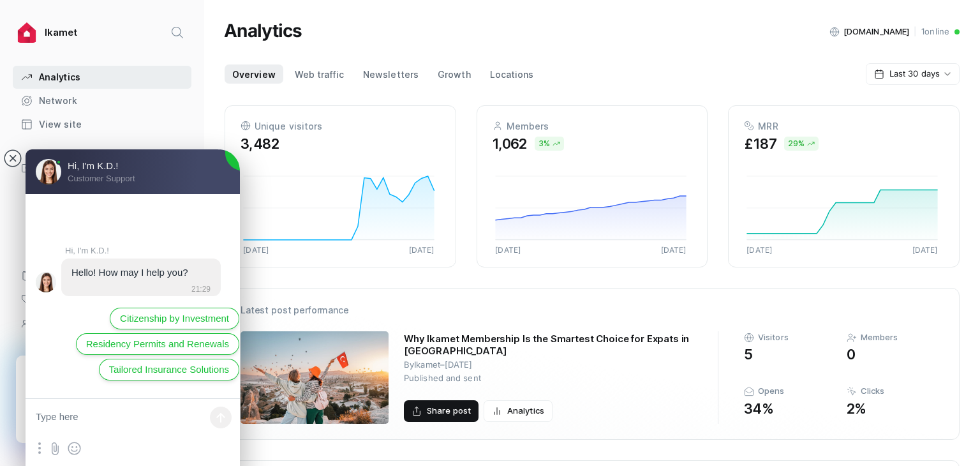 The image size is (980, 466). I want to click on div: 3,482, so click(260, 143).